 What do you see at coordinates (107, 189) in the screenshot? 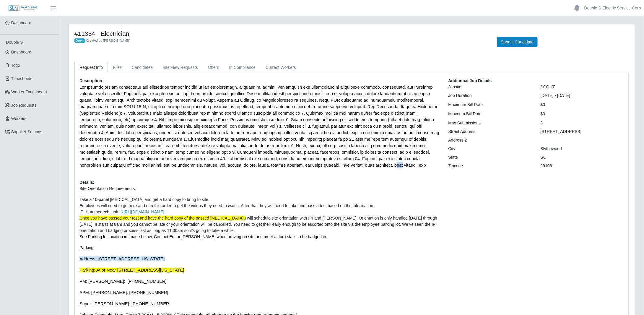
I see `span: Site Orientation Requirements:` at bounding box center [107, 189].